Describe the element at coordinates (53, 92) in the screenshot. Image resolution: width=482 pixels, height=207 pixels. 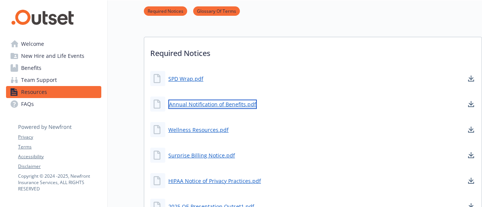
I see `a: Resources` at that location.